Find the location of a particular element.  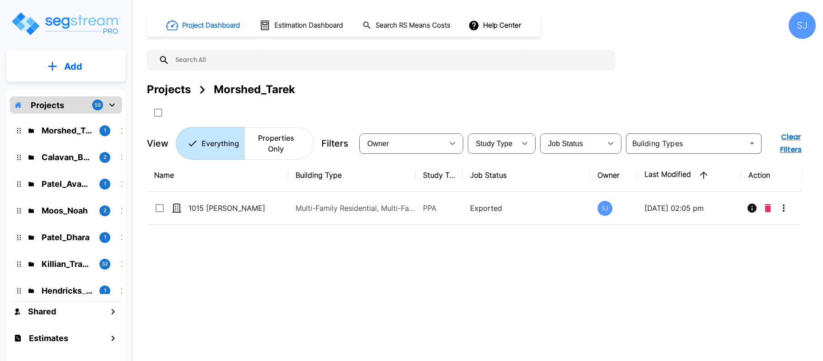

h1: Shared is located at coordinates (42, 311).